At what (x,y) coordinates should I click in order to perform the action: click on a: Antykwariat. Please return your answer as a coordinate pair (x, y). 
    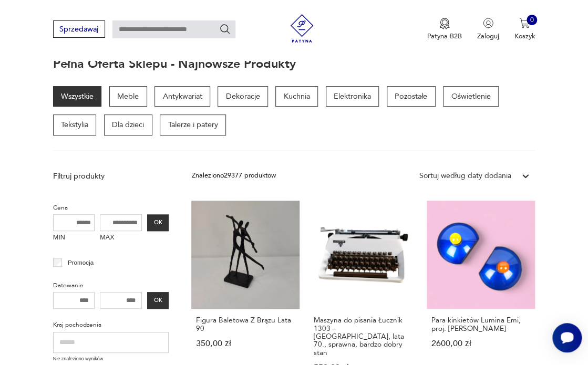
    Looking at the image, I should click on (182, 96).